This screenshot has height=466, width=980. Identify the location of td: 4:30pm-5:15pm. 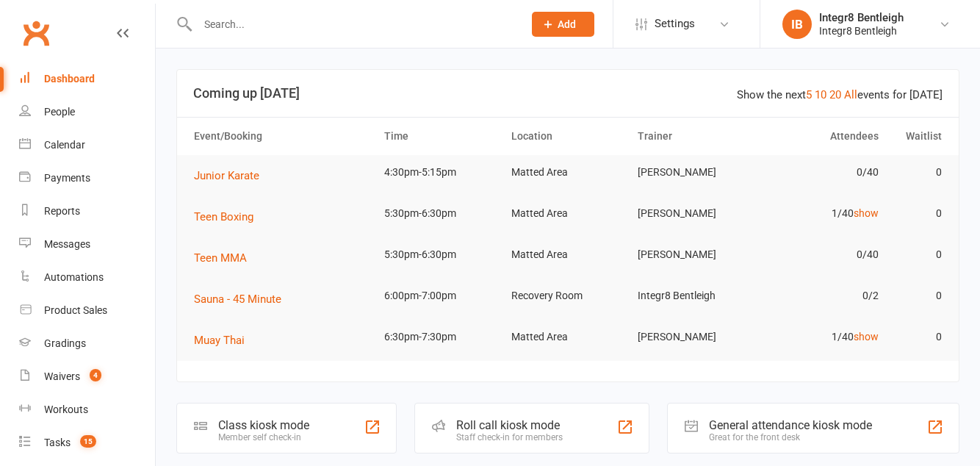
(441, 172).